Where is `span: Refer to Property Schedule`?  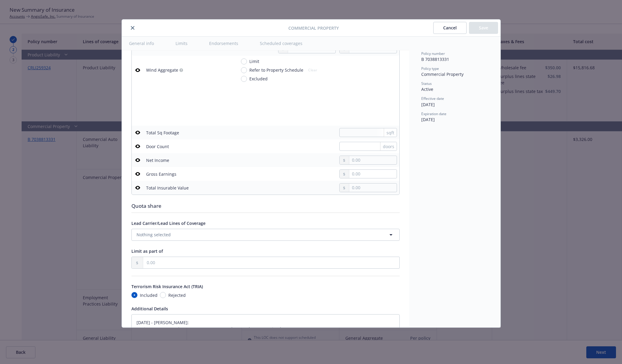
span: Refer to Property Schedule is located at coordinates (277, 70).